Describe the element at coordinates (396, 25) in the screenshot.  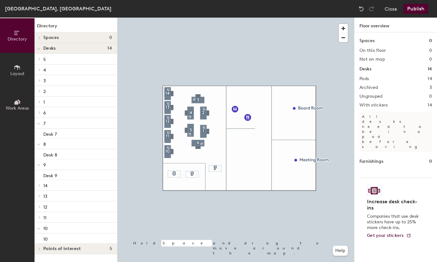
I see `h1: Floor overview` at that location.